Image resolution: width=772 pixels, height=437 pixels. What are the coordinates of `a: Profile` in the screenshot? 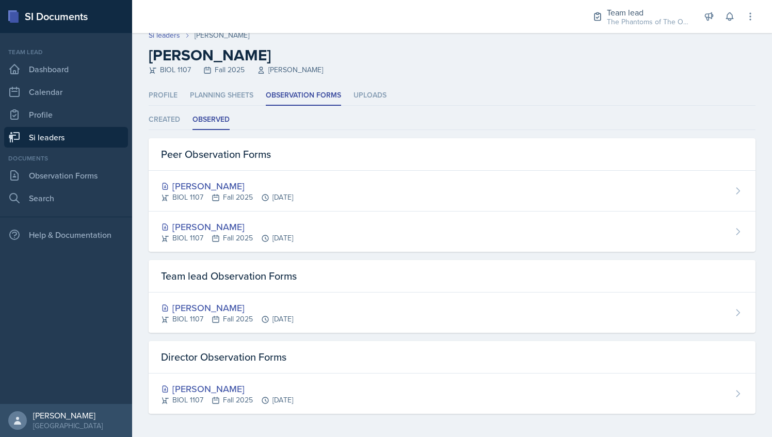 It's located at (66, 115).